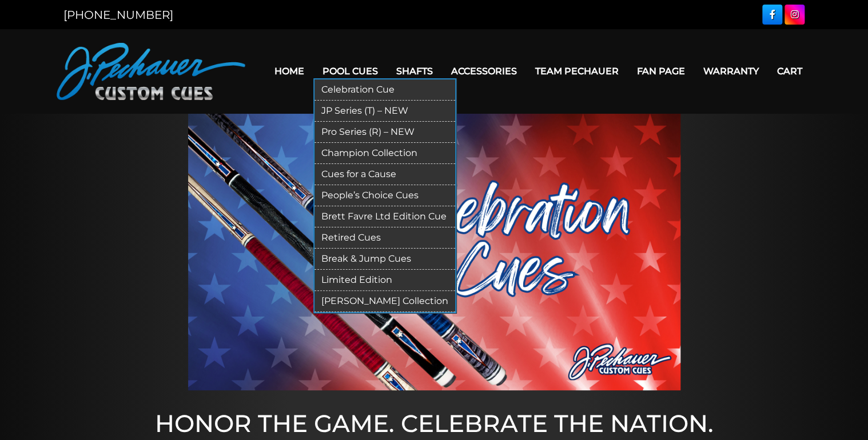 This screenshot has height=440, width=868. I want to click on img: Pechauer Custom Cues, so click(151, 71).